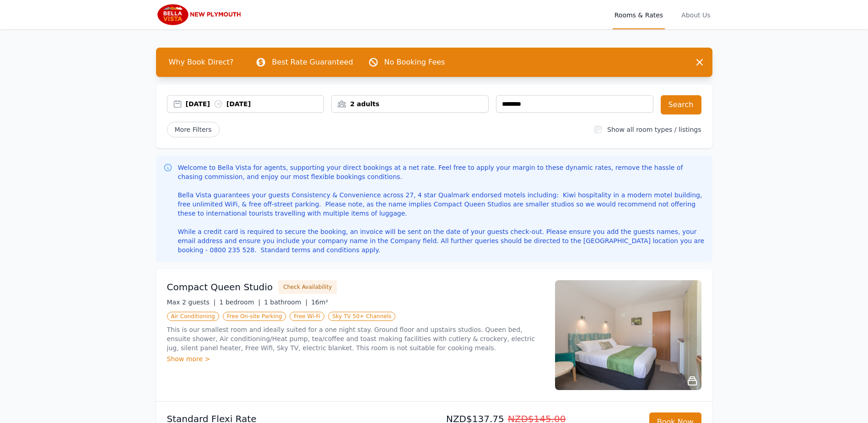  Describe the element at coordinates (312, 62) in the screenshot. I see `p: Best Rate Guaranteed` at that location.